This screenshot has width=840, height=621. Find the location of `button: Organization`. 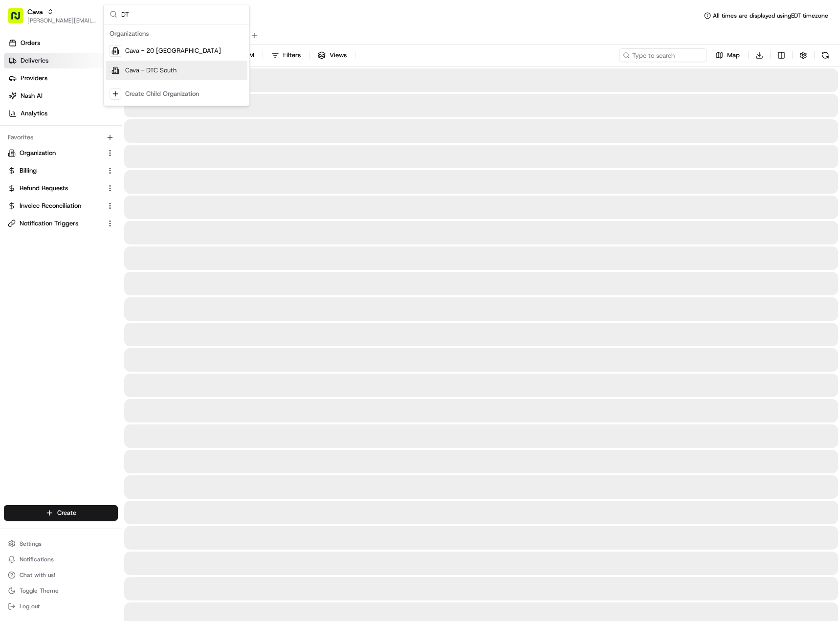

button: Organization is located at coordinates (60, 153).